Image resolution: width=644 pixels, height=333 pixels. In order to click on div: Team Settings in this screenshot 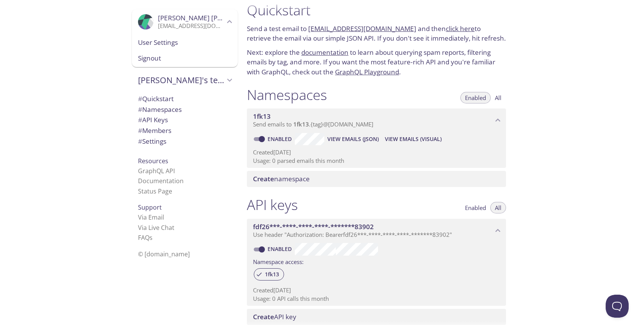, I will do `click(185, 141)`.